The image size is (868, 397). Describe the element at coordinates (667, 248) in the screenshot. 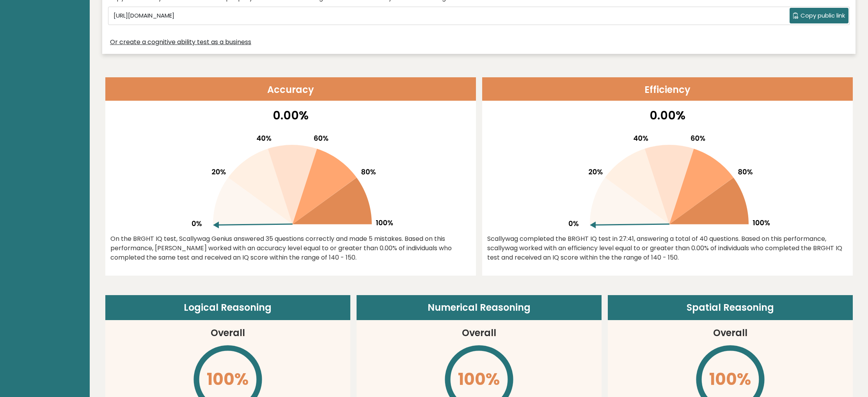

I see `div: Scallywag completed the BRGHT IQ test in 27:41, answering a total of 40 questions. Based on this ...` at that location.